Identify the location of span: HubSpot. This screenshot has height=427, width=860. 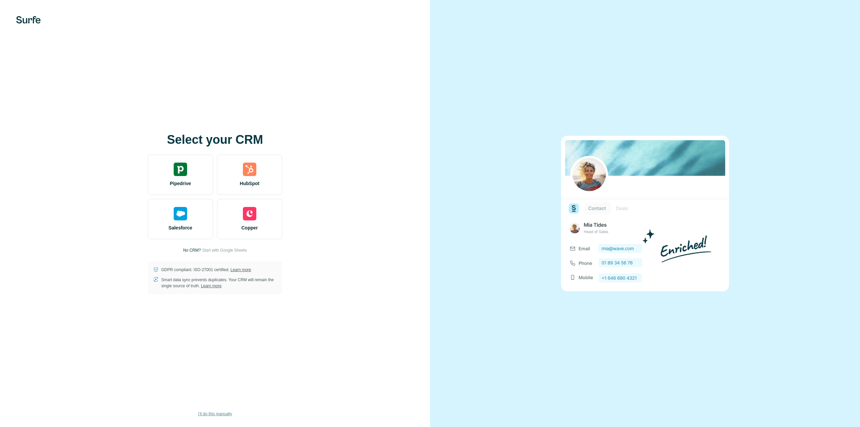
(250, 183).